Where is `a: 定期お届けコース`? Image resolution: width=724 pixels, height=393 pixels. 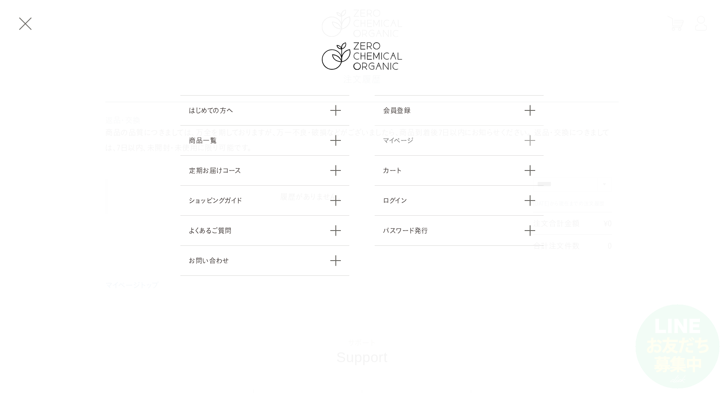 a: 定期お届けコース is located at coordinates (265, 170).